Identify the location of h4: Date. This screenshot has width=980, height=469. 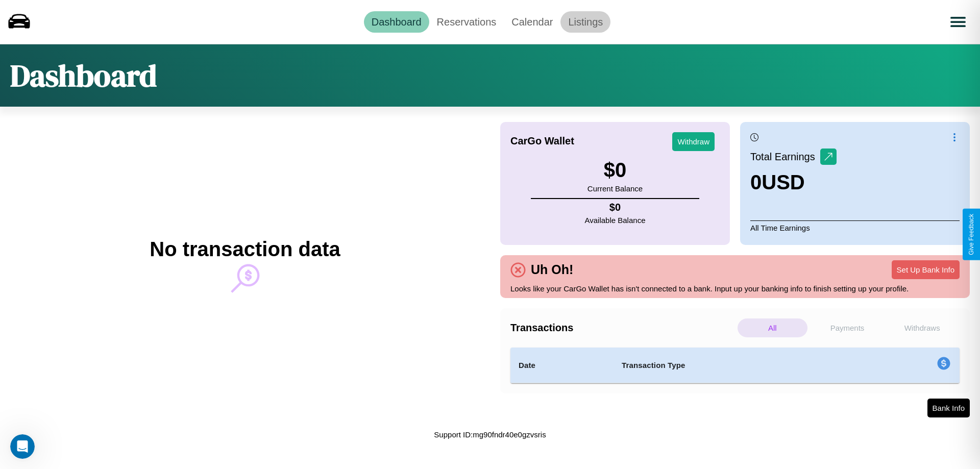
(562, 366).